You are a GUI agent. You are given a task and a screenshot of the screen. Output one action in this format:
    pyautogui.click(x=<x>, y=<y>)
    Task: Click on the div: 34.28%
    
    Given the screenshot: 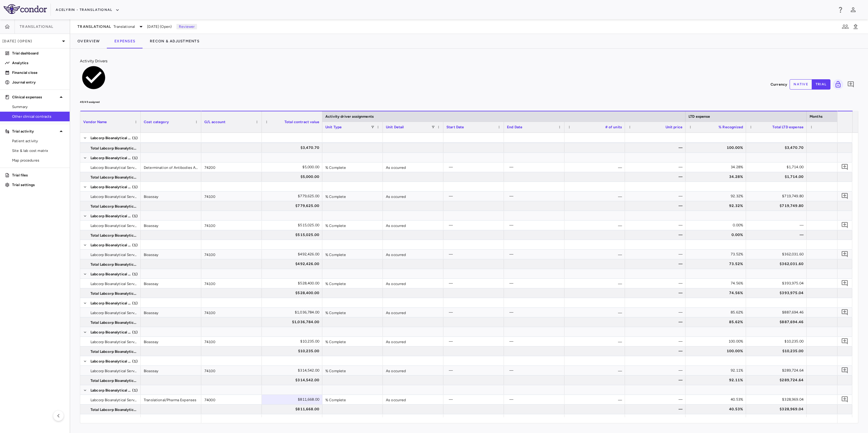 What is the action you would take?
    pyautogui.click(x=717, y=177)
    